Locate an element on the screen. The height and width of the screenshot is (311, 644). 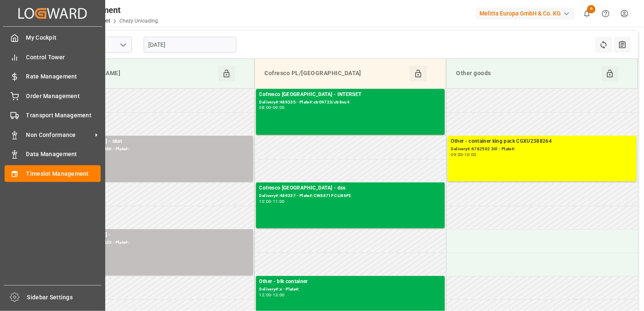
input: DD-MM-YYYY is located at coordinates (190, 45).